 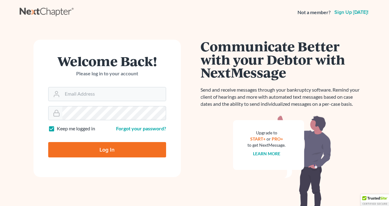 I want to click on a: START+, so click(x=258, y=138).